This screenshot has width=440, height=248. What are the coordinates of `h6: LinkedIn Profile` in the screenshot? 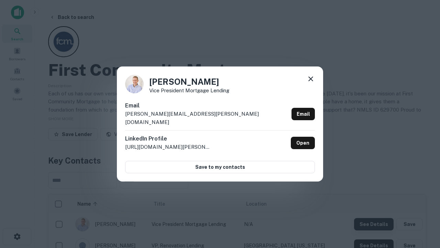 It's located at (168, 139).